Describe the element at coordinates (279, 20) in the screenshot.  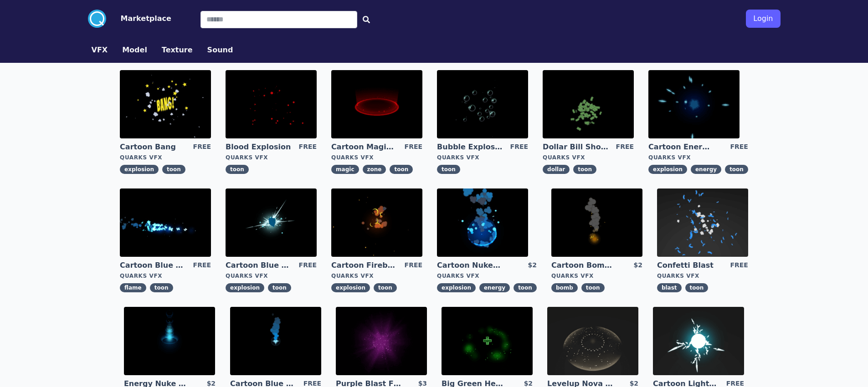
I see `input: Search` at that location.